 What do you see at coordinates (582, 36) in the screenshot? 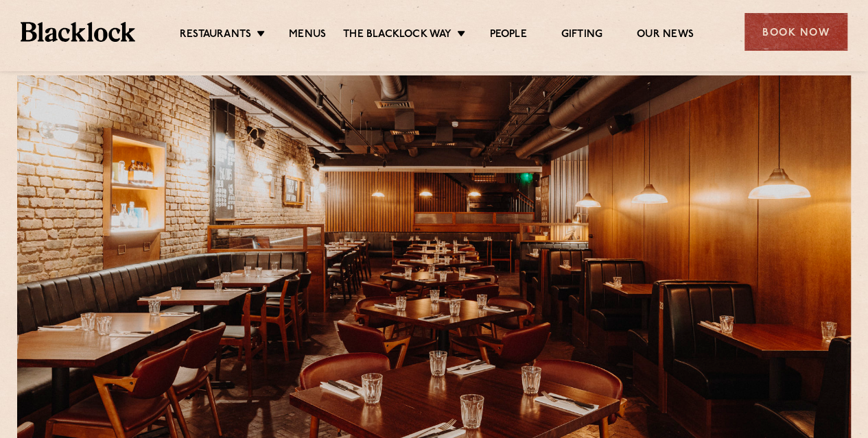
I see `a: Gifting` at bounding box center [582, 36].